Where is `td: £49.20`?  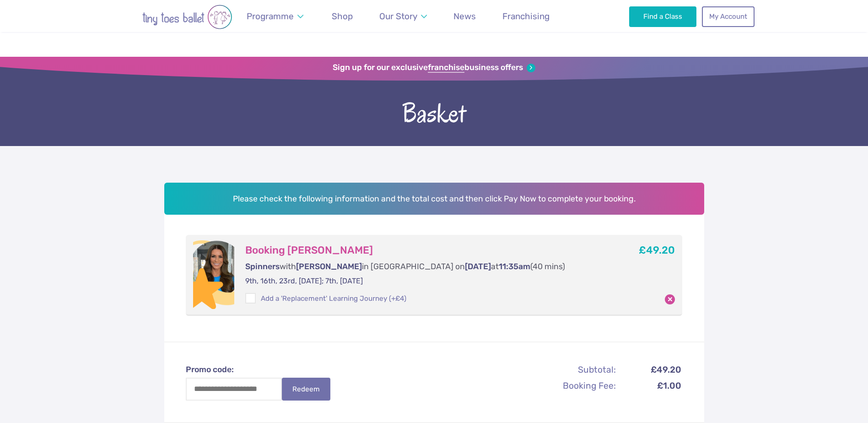 td: £49.20 is located at coordinates (649, 370).